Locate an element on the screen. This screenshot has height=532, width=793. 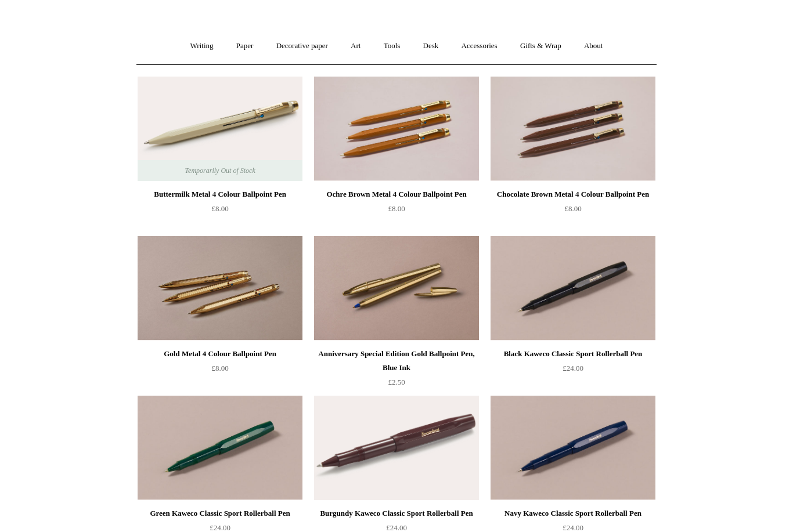
a: Ochre Brown Metal 4 Colour Ballpoint Pen Ochre Brown Metal 4 Colour Ballpoint Pen is located at coordinates (396, 130).